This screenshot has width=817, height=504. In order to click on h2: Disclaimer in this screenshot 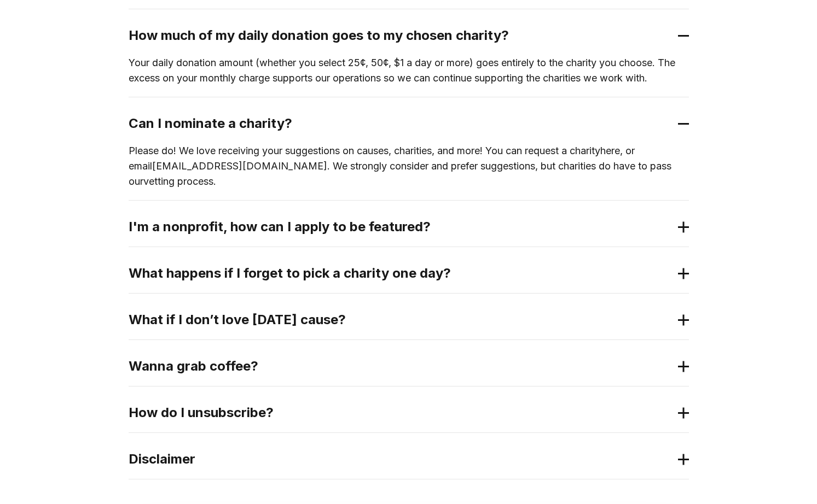, I will do `click(400, 459)`.